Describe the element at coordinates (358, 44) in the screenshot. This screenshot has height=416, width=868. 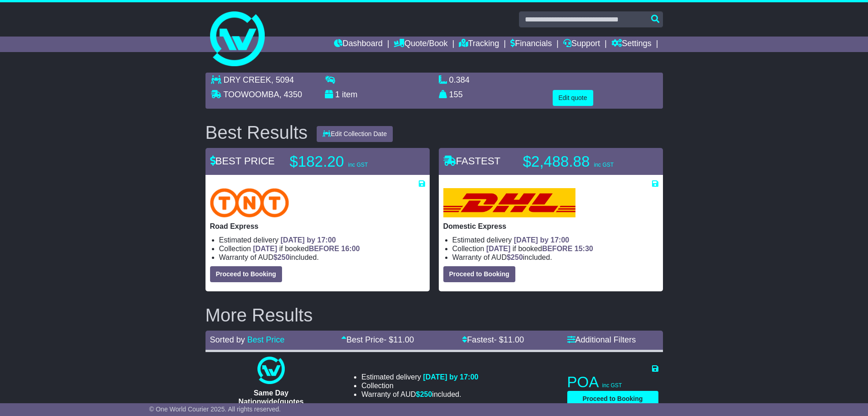
I see `a: Dashboard` at that location.